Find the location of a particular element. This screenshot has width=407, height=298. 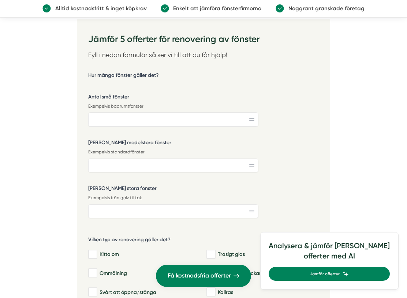

input: Trasigt glas is located at coordinates (210, 254).